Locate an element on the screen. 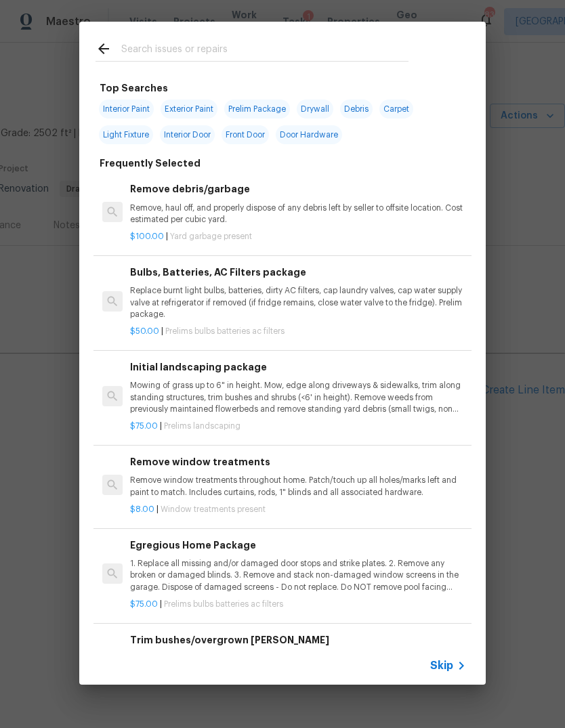 This screenshot has width=565, height=728. span: Carpet is located at coordinates (396, 109).